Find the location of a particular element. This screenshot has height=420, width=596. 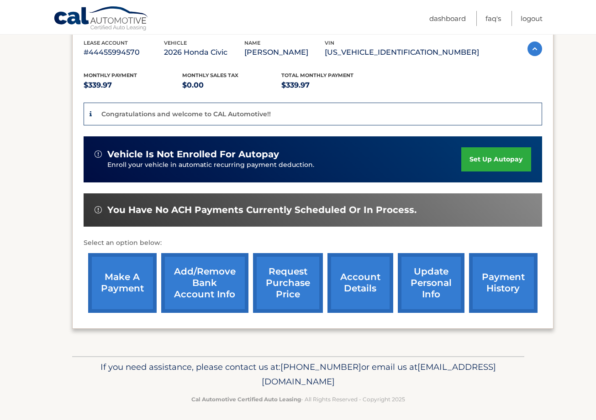

a: request purchase price is located at coordinates (288, 283).